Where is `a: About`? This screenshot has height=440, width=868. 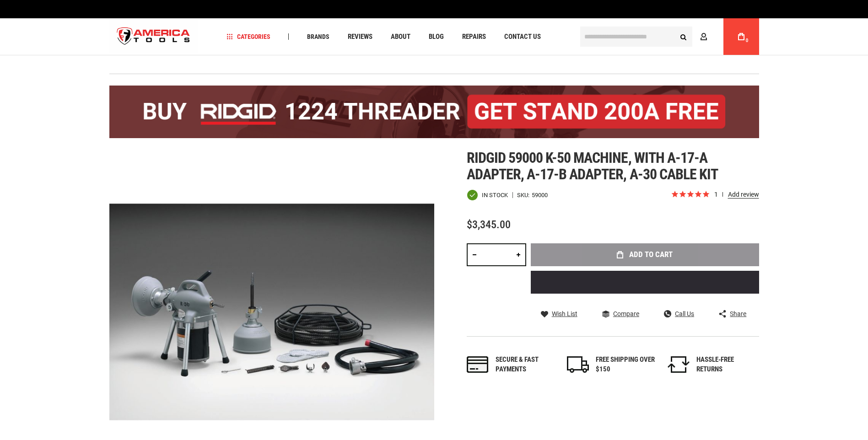
a: About is located at coordinates (401, 36).